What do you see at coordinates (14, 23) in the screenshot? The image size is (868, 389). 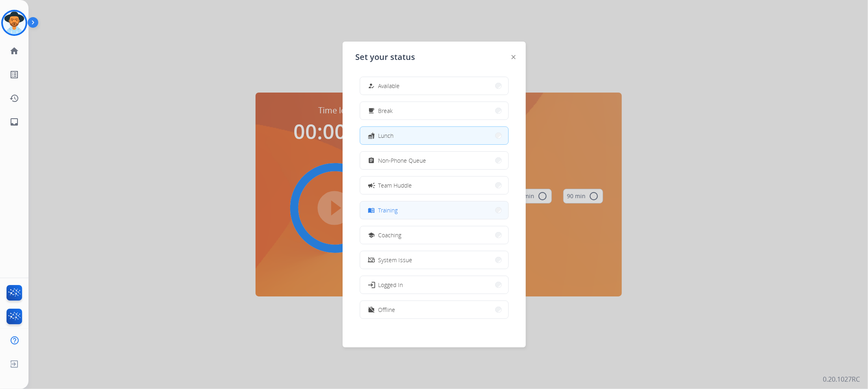 I see `img: avatar` at bounding box center [14, 23].